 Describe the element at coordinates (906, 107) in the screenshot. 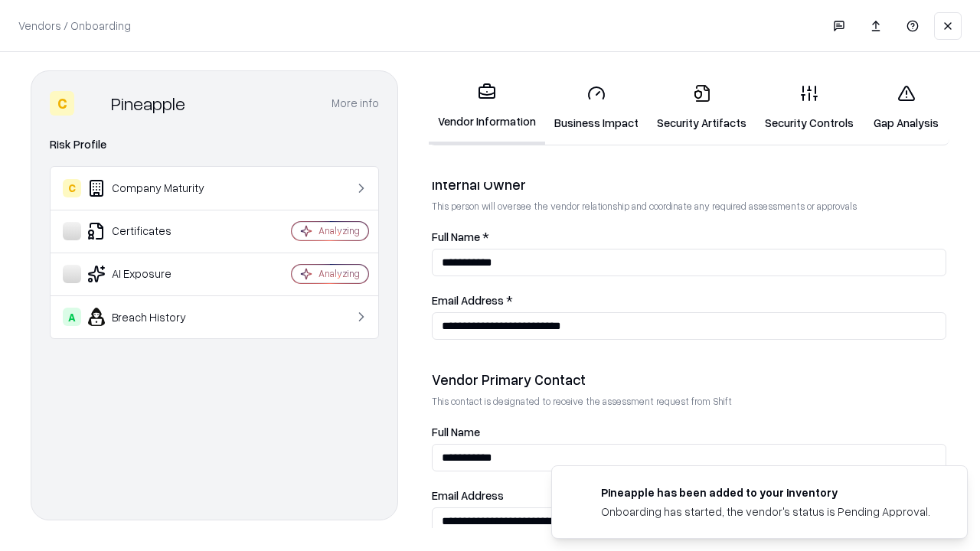

I see `a: Gap Analysis` at that location.